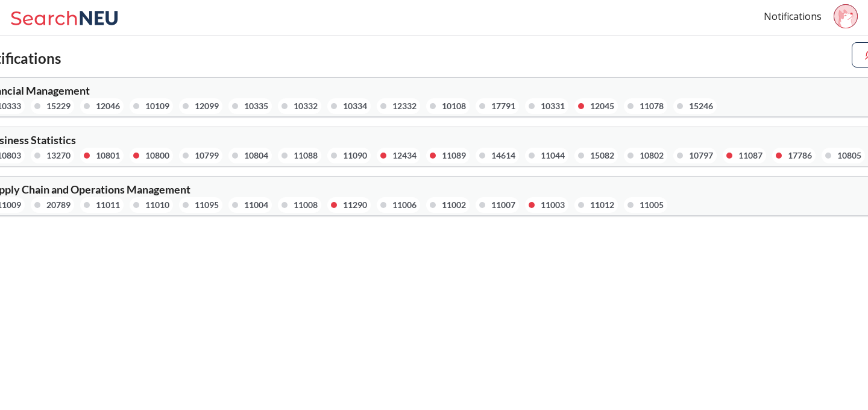 This screenshot has width=868, height=410. What do you see at coordinates (108, 106) in the screenshot?
I see `div: 12046` at bounding box center [108, 106].